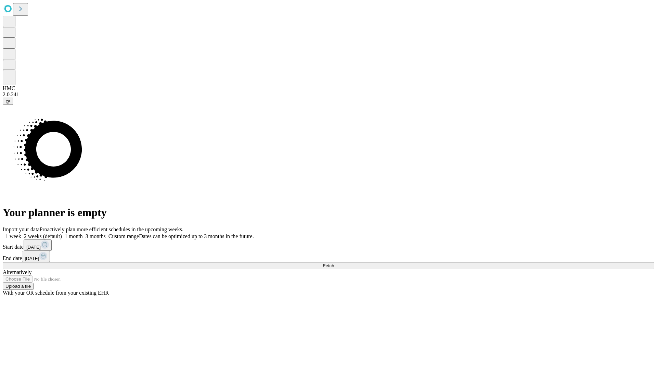 The width and height of the screenshot is (657, 370). I want to click on div: End date, so click(328, 256).